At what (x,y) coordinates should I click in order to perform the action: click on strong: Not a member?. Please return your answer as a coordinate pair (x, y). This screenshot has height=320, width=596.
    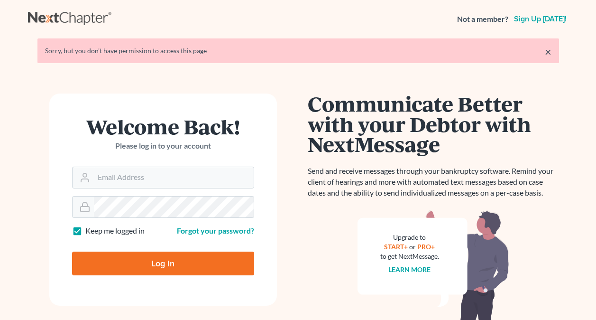
    Looking at the image, I should click on (483, 19).